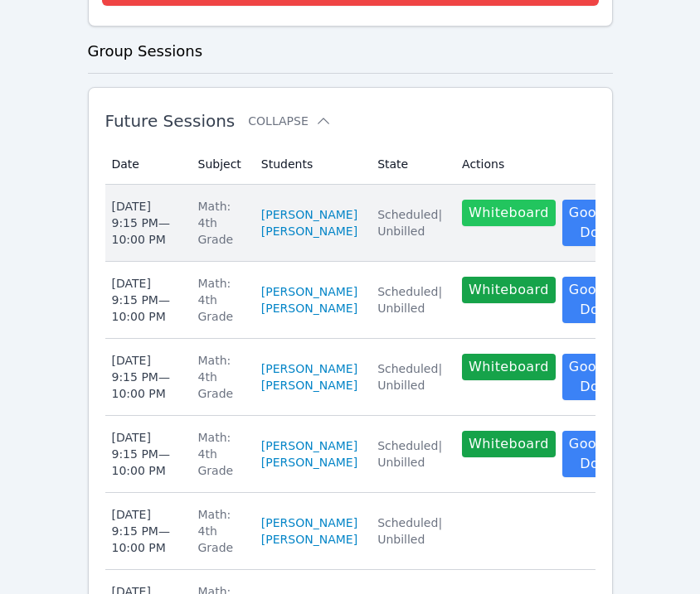  What do you see at coordinates (220, 164) in the screenshot?
I see `th: Subject` at bounding box center [220, 164].